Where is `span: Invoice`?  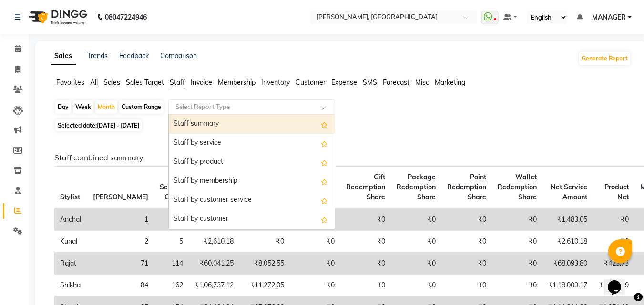
span: Invoice is located at coordinates (201, 83).